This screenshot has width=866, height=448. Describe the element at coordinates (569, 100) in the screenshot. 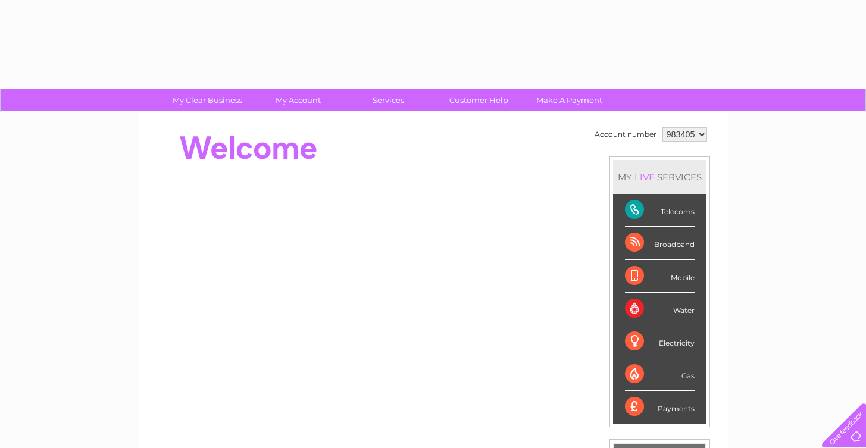

I see `a: Make A Payment` at that location.